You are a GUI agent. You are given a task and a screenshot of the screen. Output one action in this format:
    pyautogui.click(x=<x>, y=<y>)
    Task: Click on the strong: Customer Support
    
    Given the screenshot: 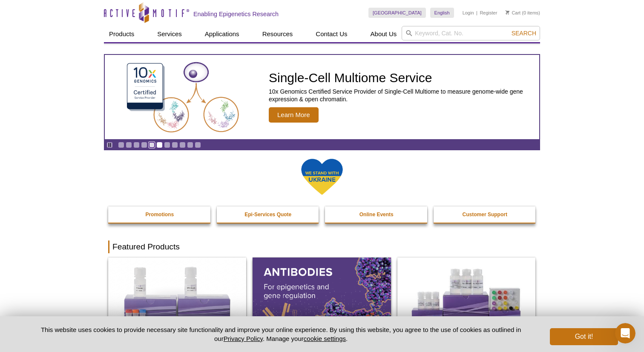 What is the action you would take?
    pyautogui.click(x=485, y=214)
    